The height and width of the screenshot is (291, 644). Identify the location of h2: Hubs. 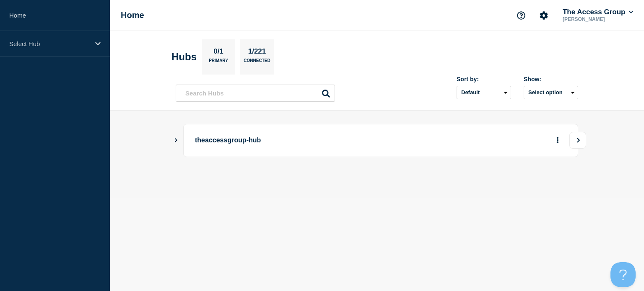
(184, 57).